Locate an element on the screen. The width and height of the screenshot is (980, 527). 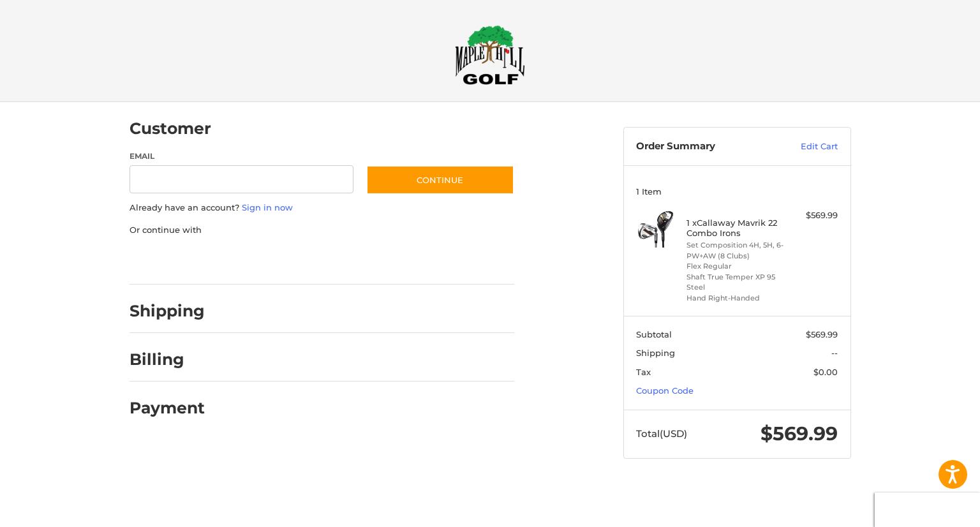
div: $569.99 is located at coordinates (812, 216).